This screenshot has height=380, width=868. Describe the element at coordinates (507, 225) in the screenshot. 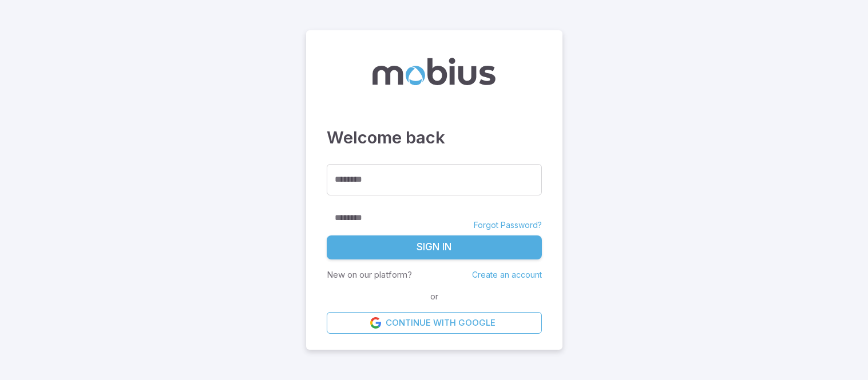

I see `a: Forgot Password?` at that location.